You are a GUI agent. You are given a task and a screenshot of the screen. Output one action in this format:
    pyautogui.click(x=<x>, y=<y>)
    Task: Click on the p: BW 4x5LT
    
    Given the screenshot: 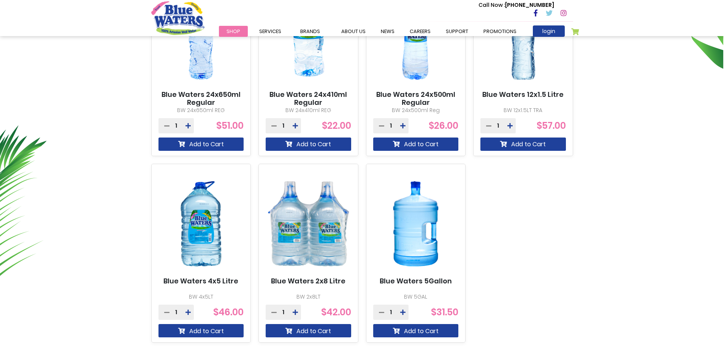 What is the action you would take?
    pyautogui.click(x=201, y=297)
    